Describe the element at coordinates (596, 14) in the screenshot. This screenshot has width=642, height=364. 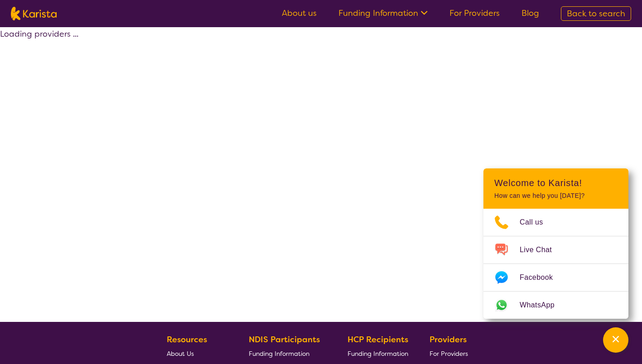
I see `span: Back to search` at that location.